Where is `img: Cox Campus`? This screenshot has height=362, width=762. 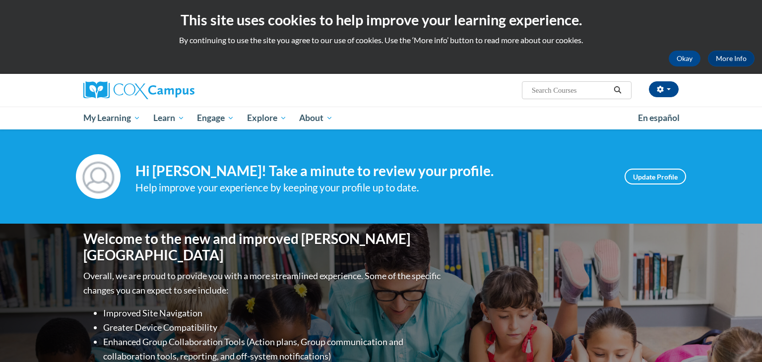
img: Cox Campus is located at coordinates (139, 90).